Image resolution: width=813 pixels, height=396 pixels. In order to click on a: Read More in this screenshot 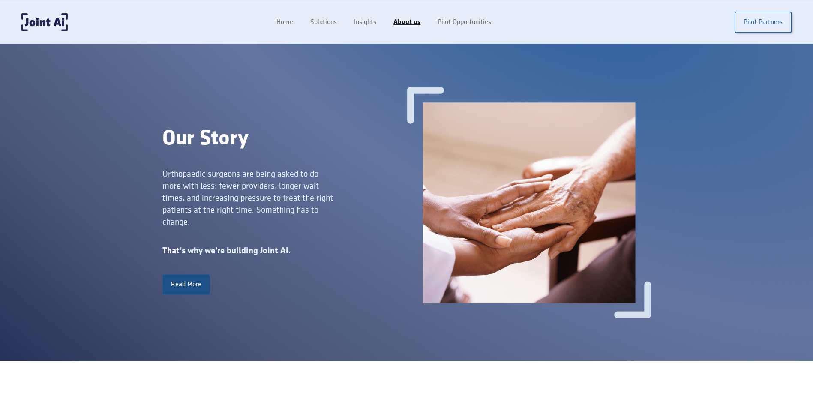, I will do `click(186, 284)`.